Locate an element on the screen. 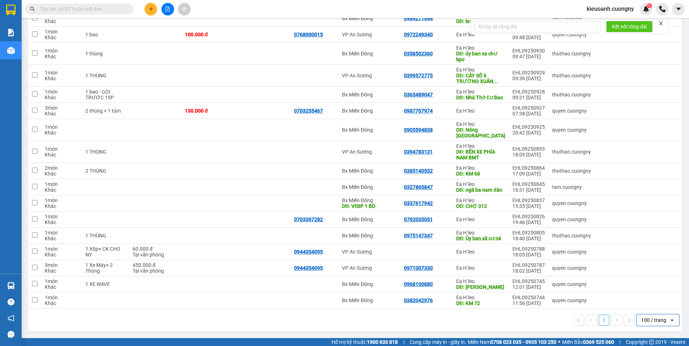  span: Kết nối tổng đài is located at coordinates (629, 27).